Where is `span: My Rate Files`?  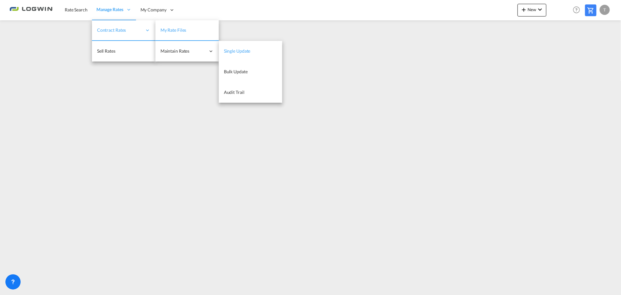 span: My Rate Files is located at coordinates (174, 30).